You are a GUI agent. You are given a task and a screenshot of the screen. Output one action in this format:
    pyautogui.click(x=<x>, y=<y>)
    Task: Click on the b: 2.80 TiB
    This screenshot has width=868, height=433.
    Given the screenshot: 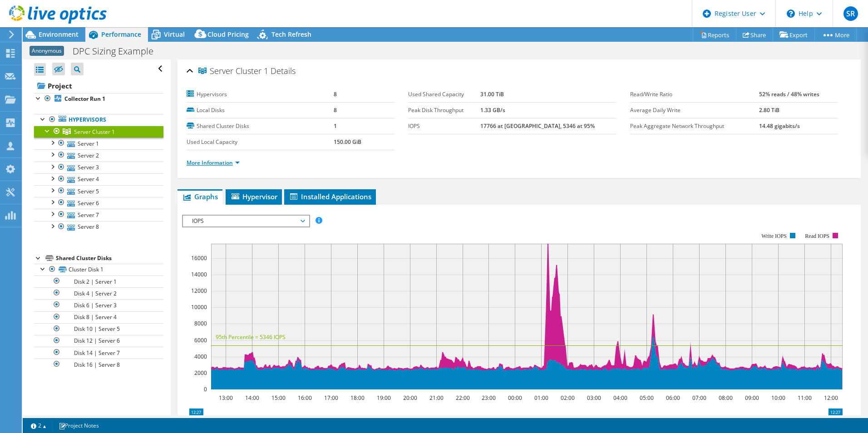 What is the action you would take?
    pyautogui.click(x=769, y=110)
    